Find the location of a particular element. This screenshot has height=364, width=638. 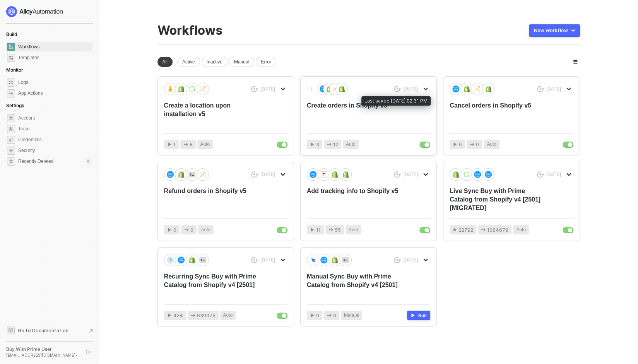

div: Recurring Sync Buy with Prime Catalog from Shopify v4 [2501] is located at coordinates (213, 285).